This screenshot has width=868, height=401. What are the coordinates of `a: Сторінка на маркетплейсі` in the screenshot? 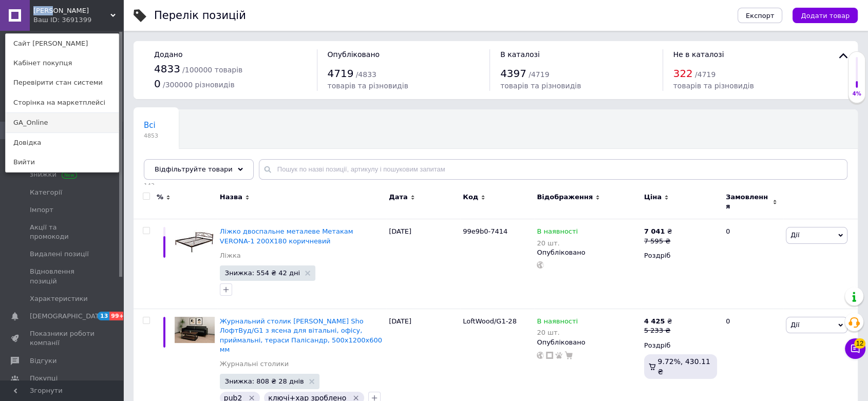 It's located at (62, 103).